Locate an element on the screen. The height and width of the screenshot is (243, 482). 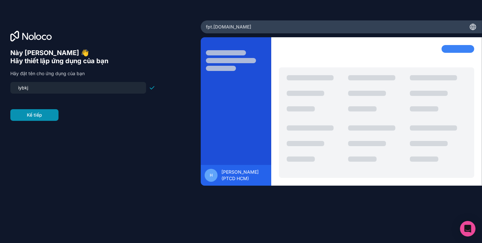
font: fpt is located at coordinates (209, 27).